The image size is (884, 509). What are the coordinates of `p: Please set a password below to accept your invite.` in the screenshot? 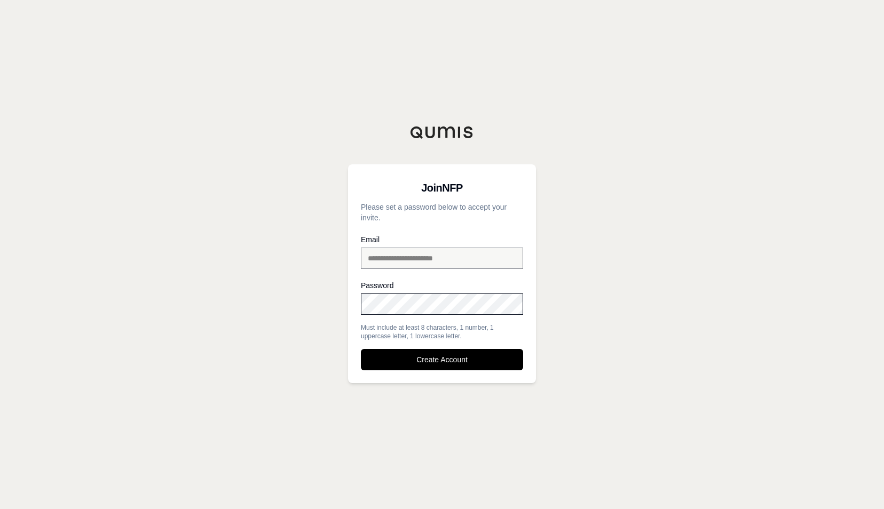 It's located at (442, 212).